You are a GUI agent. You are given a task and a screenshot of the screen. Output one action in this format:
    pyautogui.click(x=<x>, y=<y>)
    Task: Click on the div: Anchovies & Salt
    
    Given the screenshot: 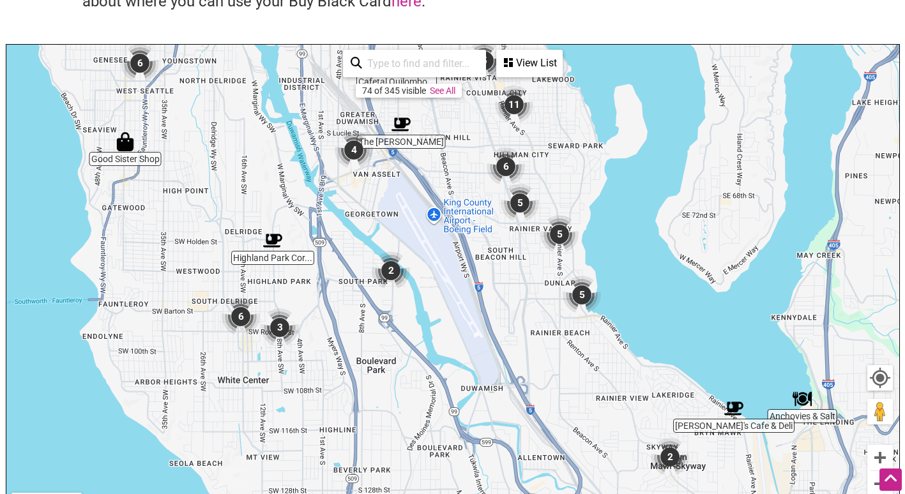 What is the action you would take?
    pyautogui.click(x=802, y=399)
    